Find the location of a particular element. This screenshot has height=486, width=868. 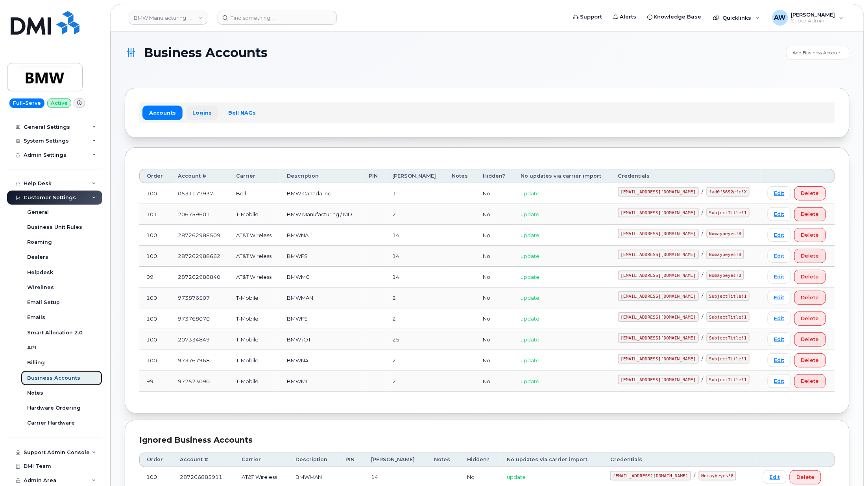

td: 973876507 is located at coordinates (200, 297).